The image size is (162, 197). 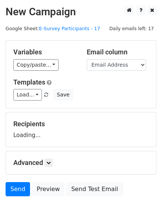 What do you see at coordinates (29, 82) in the screenshot?
I see `a: Templates` at bounding box center [29, 82].